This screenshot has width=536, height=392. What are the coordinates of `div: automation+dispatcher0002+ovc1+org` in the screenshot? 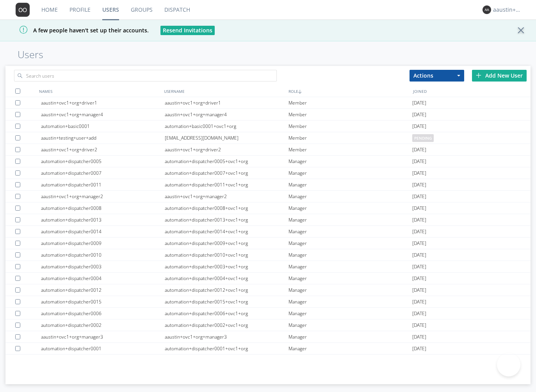 It's located at (227, 325).